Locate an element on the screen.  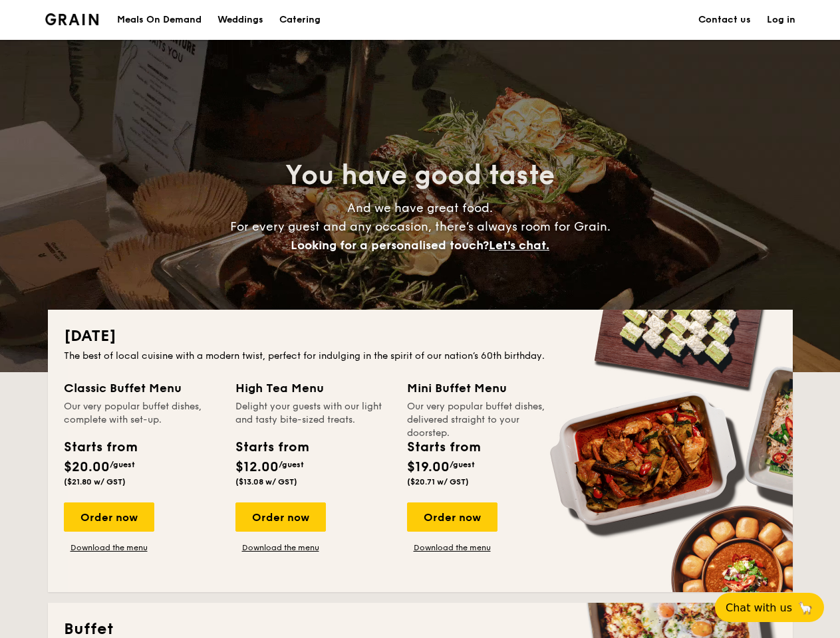
span: $20.00 is located at coordinates (86, 468).